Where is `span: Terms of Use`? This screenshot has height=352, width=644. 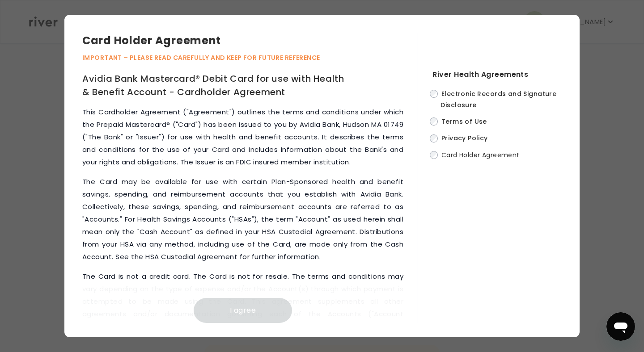
span: Terms of Use is located at coordinates (464, 122).